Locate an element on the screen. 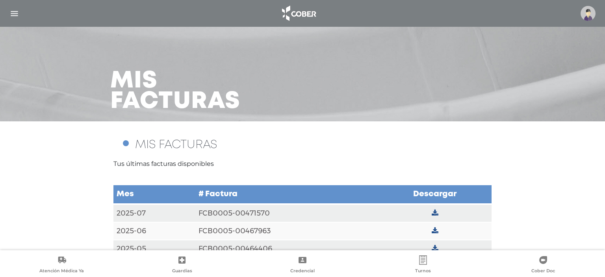  span: Atención Médica Ya is located at coordinates (61, 271).